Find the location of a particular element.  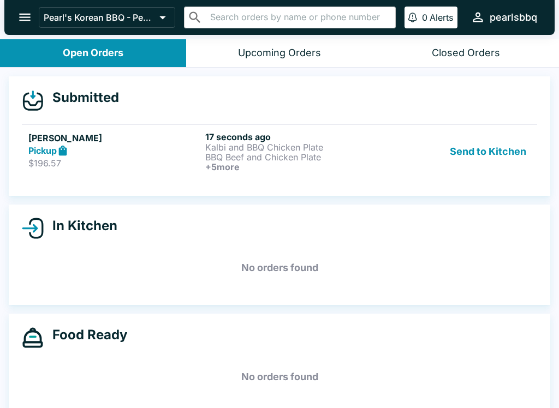

div: pearlsbbq is located at coordinates (513, 17).